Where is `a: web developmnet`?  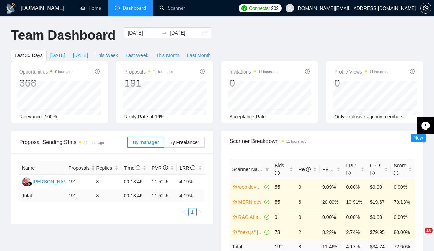 a: web developmnet is located at coordinates (251, 187).